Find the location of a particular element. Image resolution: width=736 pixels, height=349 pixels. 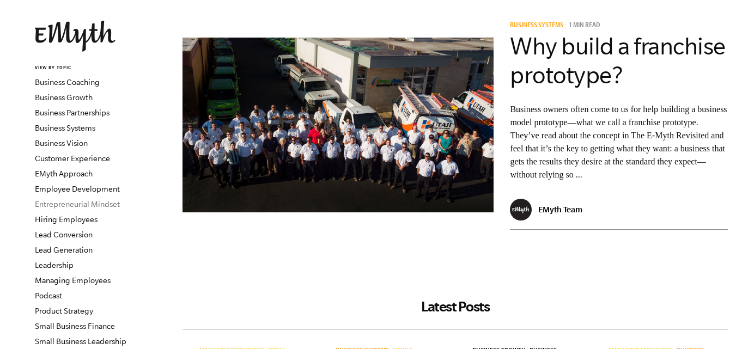

a: Entrepreneurial Mindset is located at coordinates (77, 204).